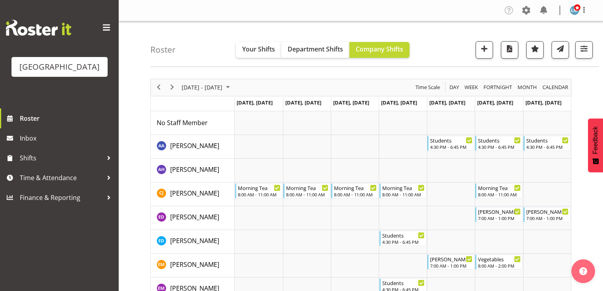  What do you see at coordinates (259, 50) in the screenshot?
I see `button: Your Shifts` at bounding box center [259, 50].